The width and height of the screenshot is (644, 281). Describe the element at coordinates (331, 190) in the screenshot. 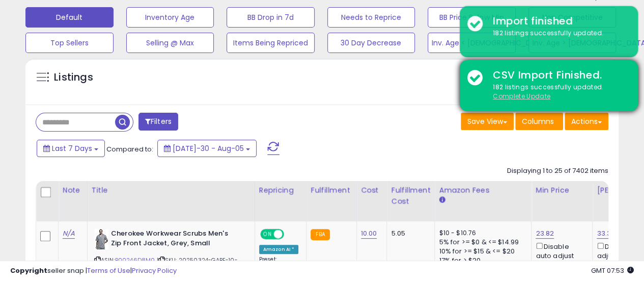

I see `div: Fulfillment` at that location.